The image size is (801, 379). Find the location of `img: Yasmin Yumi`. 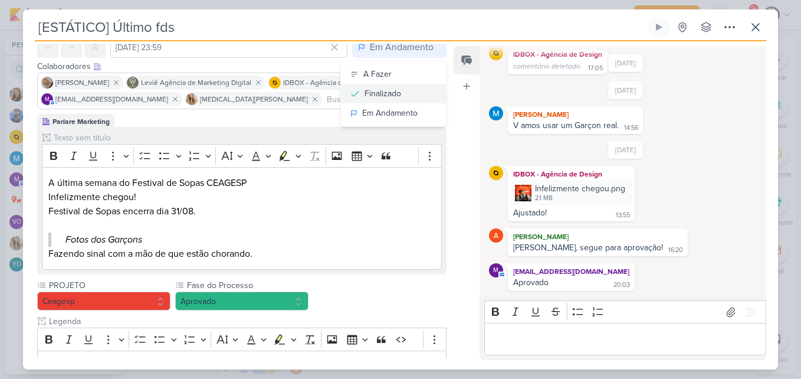

img: Yasmin Yumi is located at coordinates (192, 99).